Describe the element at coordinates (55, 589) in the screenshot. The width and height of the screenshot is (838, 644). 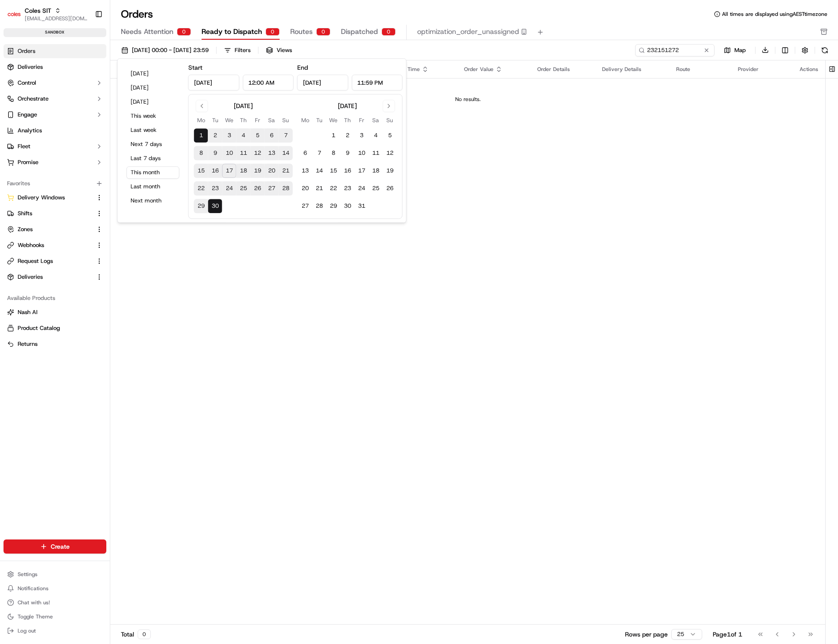
I see `button: Notifications` at that location.